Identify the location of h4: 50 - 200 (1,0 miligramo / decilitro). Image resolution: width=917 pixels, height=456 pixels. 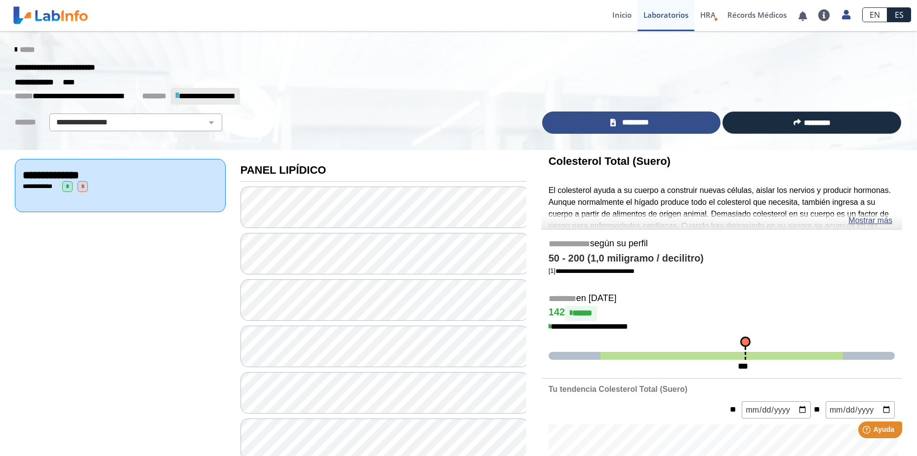
(722, 259).